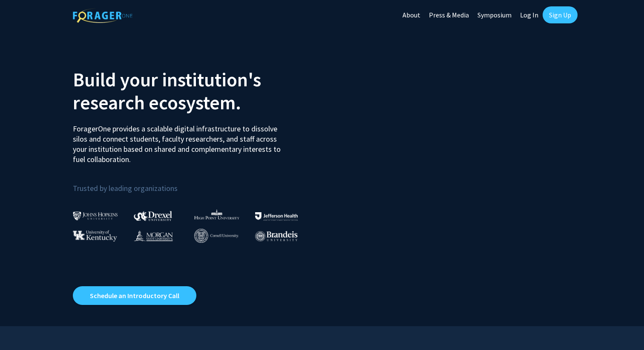 The height and width of the screenshot is (350, 644). What do you see at coordinates (153, 216) in the screenshot?
I see `img: Drexel University` at bounding box center [153, 216].